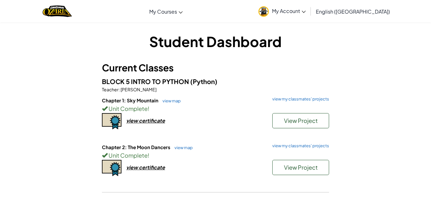 This screenshot has height=200, width=431. Describe the element at coordinates (216, 68) in the screenshot. I see `h3: Current Classes` at that location.